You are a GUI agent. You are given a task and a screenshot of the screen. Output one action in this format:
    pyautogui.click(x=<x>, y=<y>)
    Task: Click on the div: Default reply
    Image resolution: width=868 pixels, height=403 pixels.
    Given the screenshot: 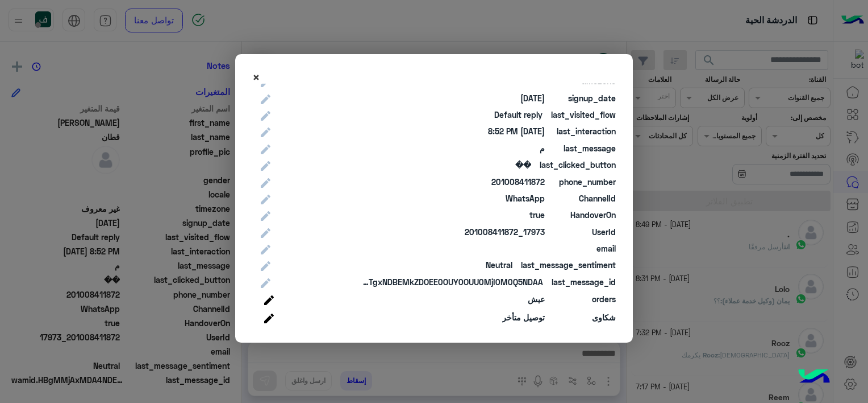 What is the action you would take?
    pyautogui.click(x=518, y=114)
    